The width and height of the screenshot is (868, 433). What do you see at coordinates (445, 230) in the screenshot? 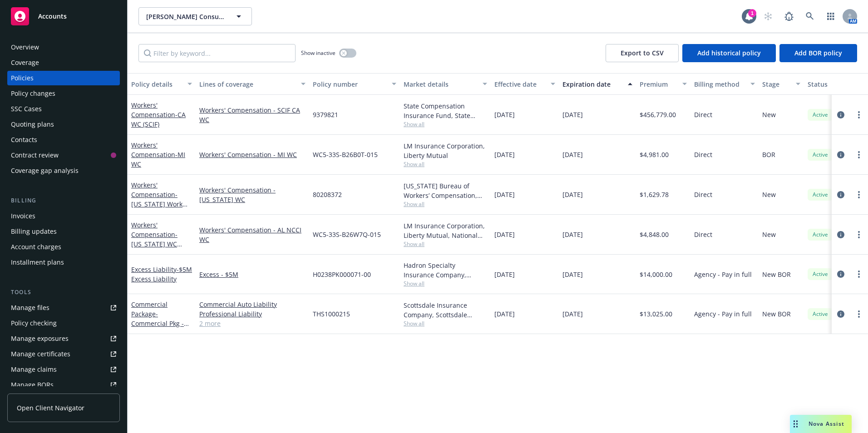
I see `div: LM Insurance Corporation, Liberty Mutual, National Council on Compensation Insurance (NCCI)` at bounding box center [445, 230].